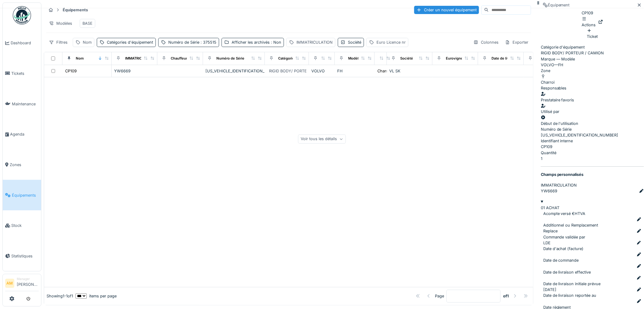  Describe the element at coordinates (22, 195) in the screenshot. I see `a: Équipements` at that location.